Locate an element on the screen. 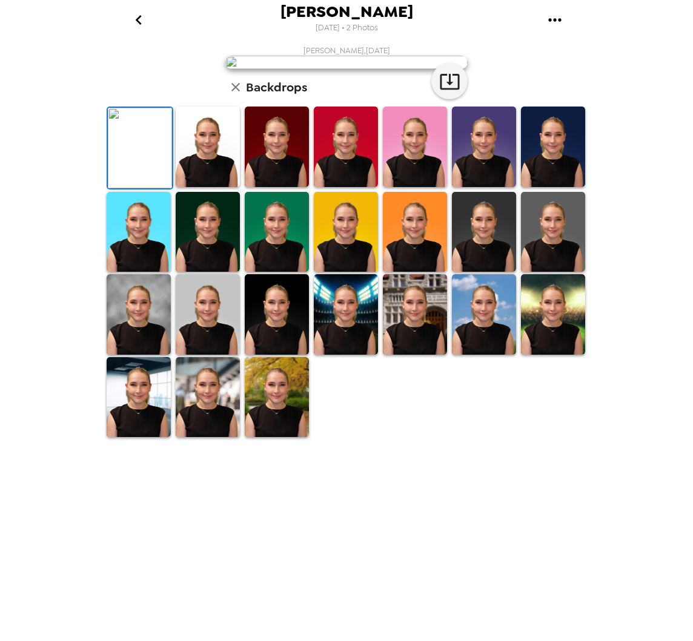 The image size is (693, 641). img: user is located at coordinates (346, 62).